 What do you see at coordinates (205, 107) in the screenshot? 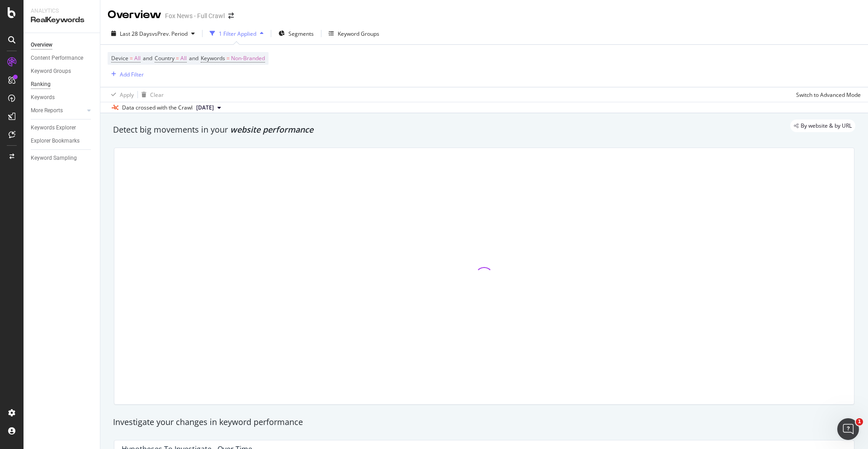
I see `span: 2025 Sep. 18th` at bounding box center [205, 107].